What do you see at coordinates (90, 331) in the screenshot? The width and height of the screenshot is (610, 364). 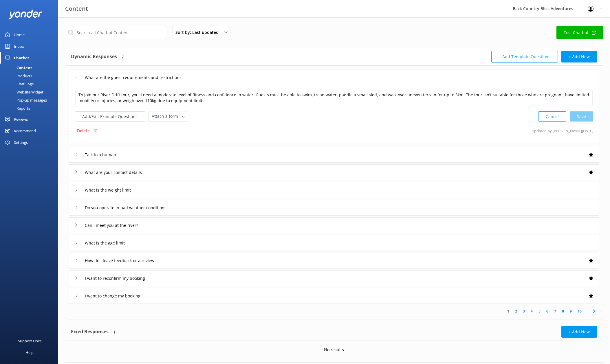 I see `h4: Fixed Responses` at bounding box center [90, 331].